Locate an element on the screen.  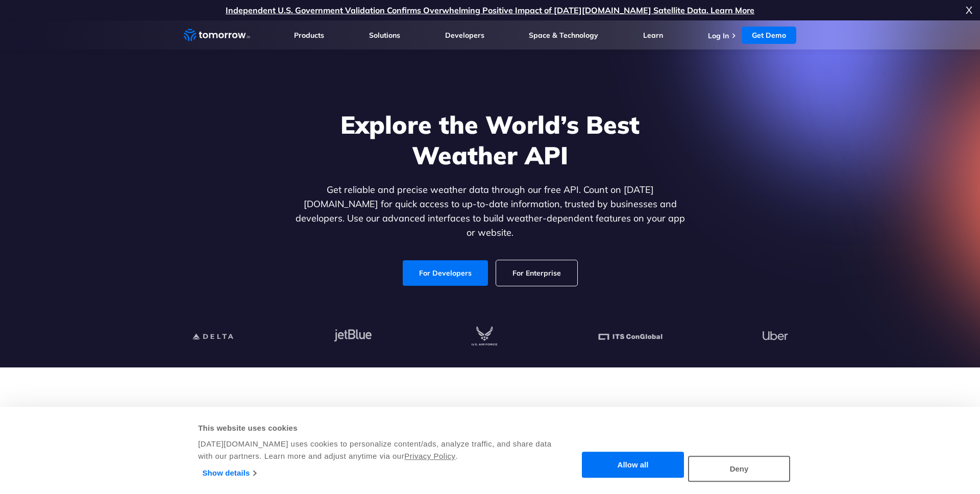
a: Learn is located at coordinates (653, 35).